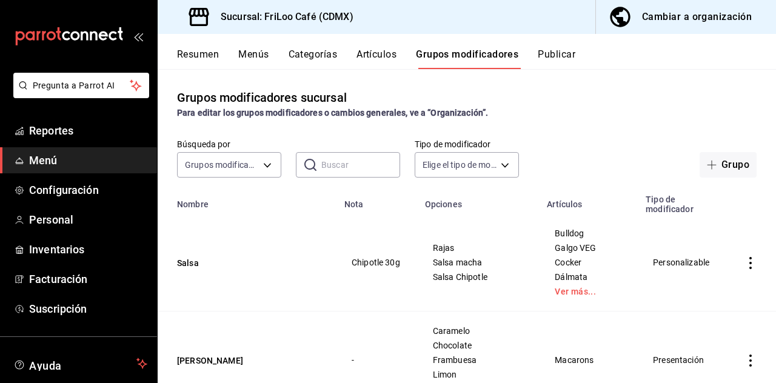  What do you see at coordinates (681, 201) in the screenshot?
I see `th: Tipo de modificador` at bounding box center [681, 201].